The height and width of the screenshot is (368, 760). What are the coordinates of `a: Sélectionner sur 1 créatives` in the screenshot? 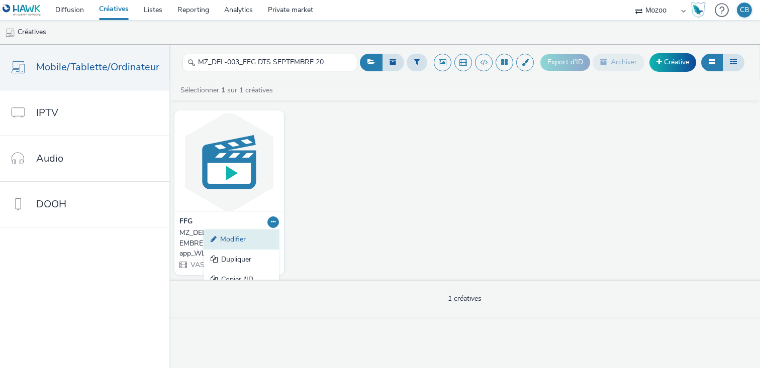 It's located at (228, 90).